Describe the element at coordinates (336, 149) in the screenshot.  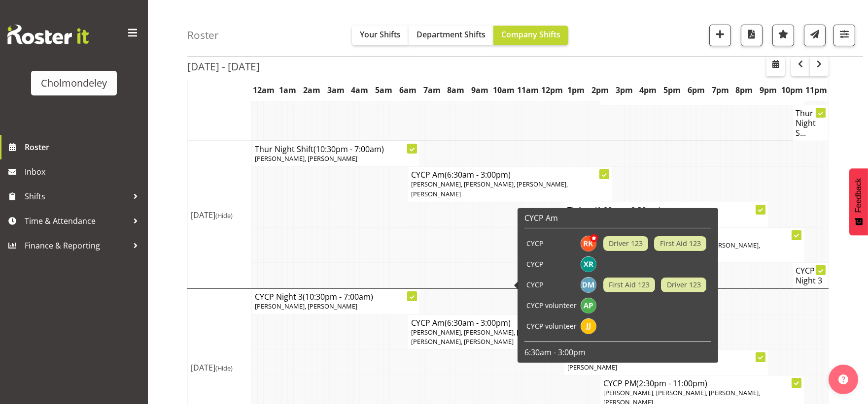
I see `h4: Thur Night Shift` at that location.